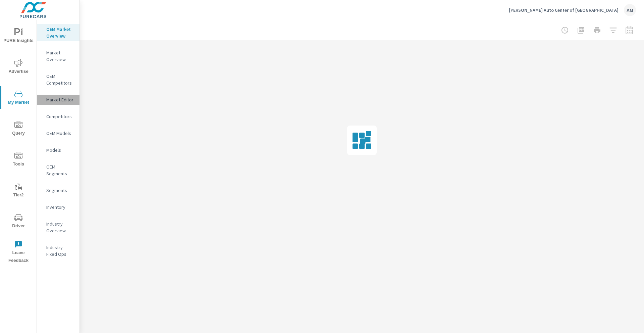  What do you see at coordinates (60, 227) in the screenshot?
I see `p: Industry Overview` at bounding box center [60, 227].